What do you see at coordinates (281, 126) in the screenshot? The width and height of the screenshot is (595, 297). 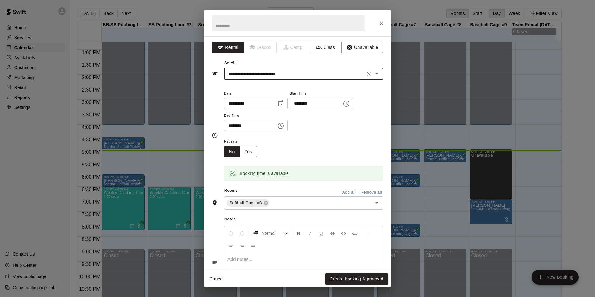 I see `button: Choose time, selected time is 5:30 PM` at bounding box center [281, 126].